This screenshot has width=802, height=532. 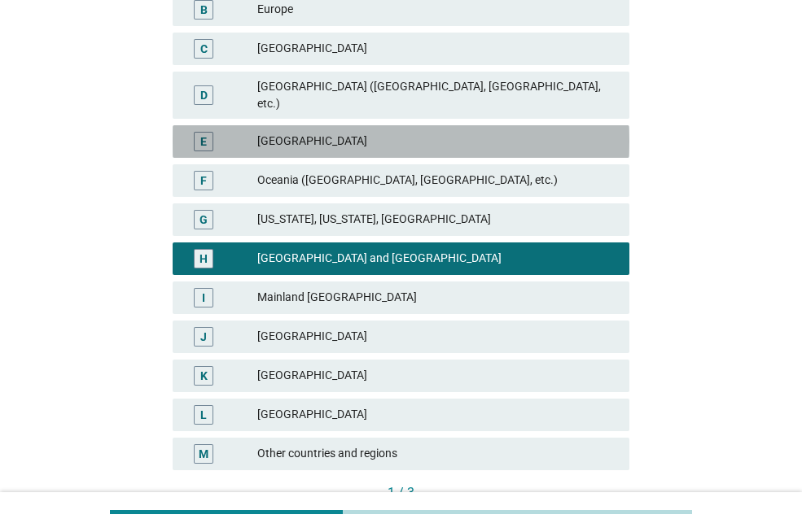 I want to click on div: B, so click(x=203, y=9).